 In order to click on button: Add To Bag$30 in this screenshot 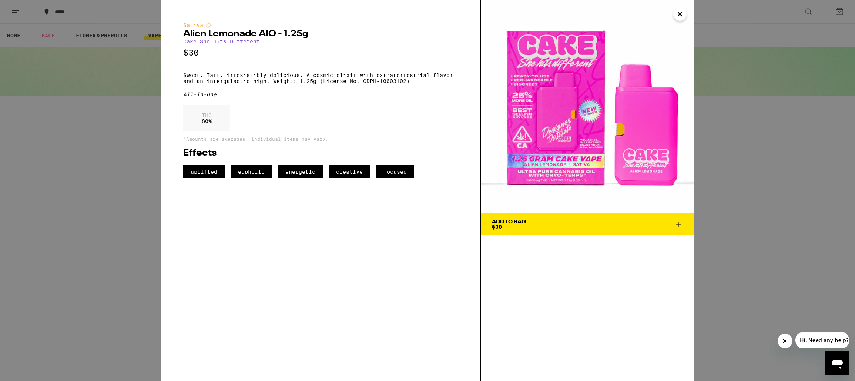, I will do `click(588, 224)`.